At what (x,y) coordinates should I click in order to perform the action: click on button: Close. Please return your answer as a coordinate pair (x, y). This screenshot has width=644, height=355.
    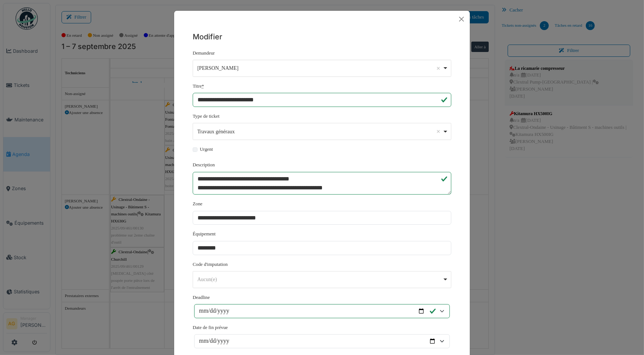
    Looking at the image, I should click on (462, 19).